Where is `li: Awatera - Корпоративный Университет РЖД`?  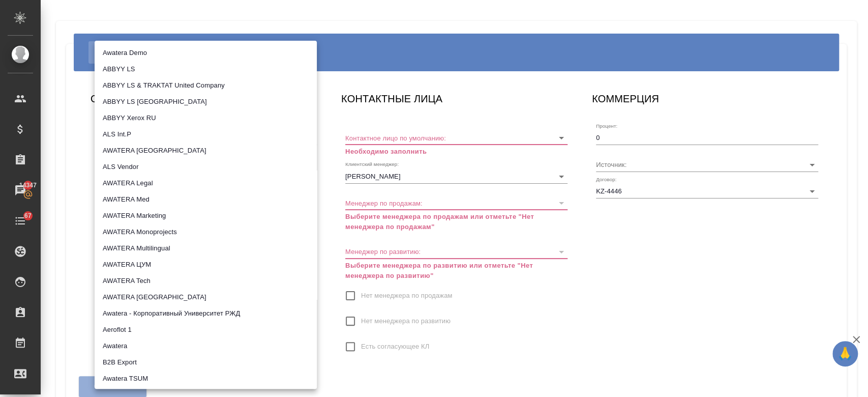
li: Awatera - Корпоративный Университет РЖД is located at coordinates (205, 313).